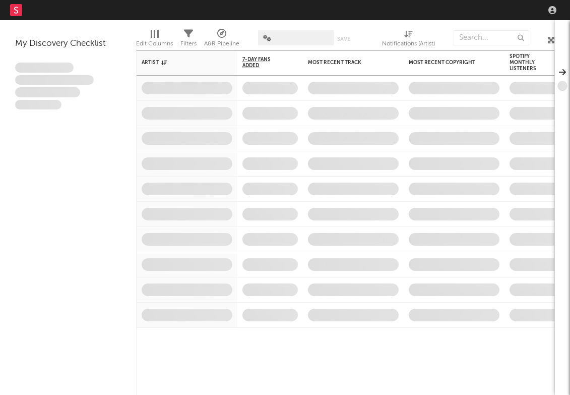 The width and height of the screenshot is (570, 395). What do you see at coordinates (346, 63) in the screenshot?
I see `div: Most Recent Track` at bounding box center [346, 63].